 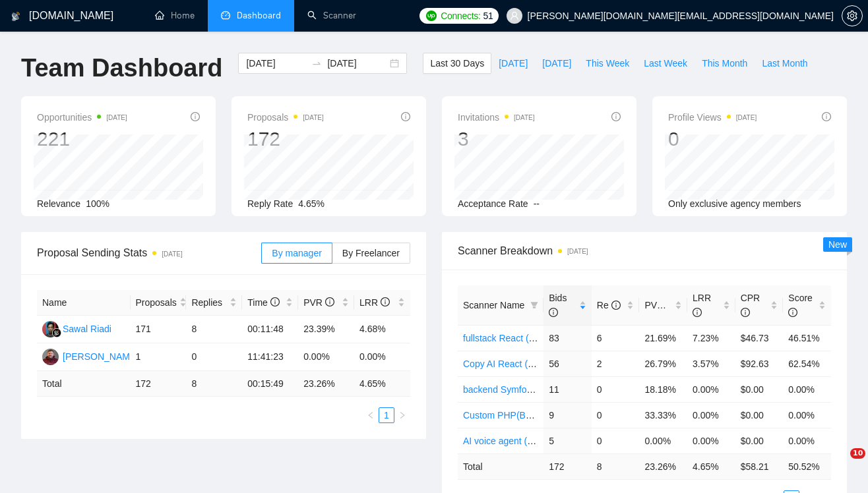 What do you see at coordinates (608, 63) in the screenshot?
I see `span: This Week` at bounding box center [608, 63].